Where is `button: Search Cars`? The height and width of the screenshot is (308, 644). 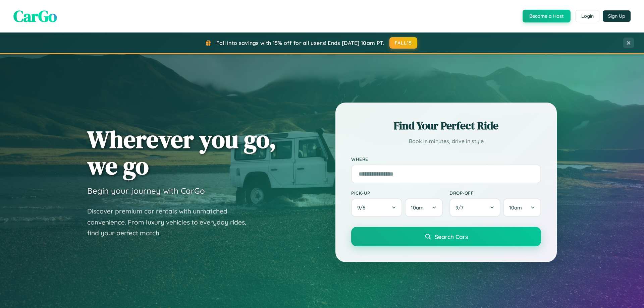 button: Search Cars is located at coordinates (446, 237).